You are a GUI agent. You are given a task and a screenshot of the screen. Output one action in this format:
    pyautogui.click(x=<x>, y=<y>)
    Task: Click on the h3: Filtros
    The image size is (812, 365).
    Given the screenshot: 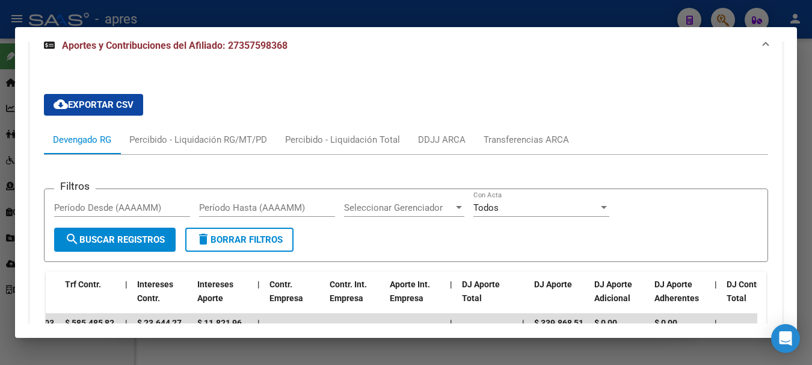 What is the action you would take?
    pyautogui.click(x=75, y=186)
    